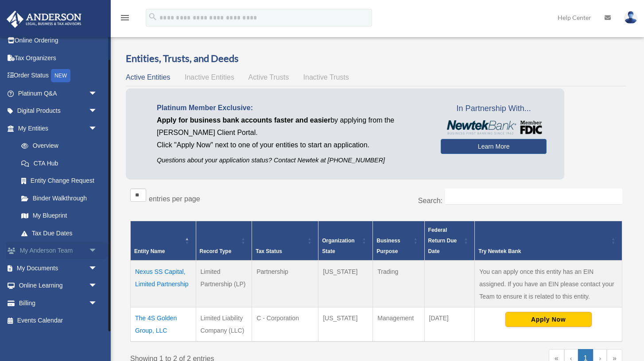 The height and width of the screenshot is (361, 644). I want to click on h3: Entities, Trusts, and Deeds, so click(376, 58).